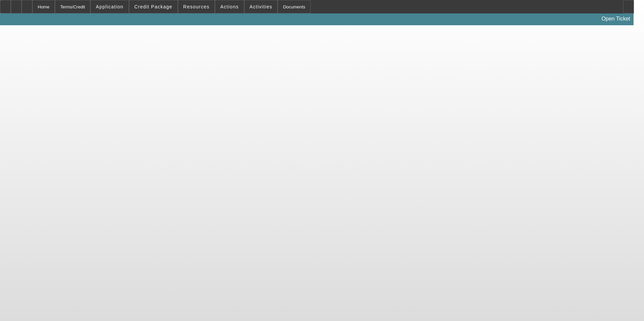 The image size is (644, 321). Describe the element at coordinates (197, 7) in the screenshot. I see `span: Resources` at that location.